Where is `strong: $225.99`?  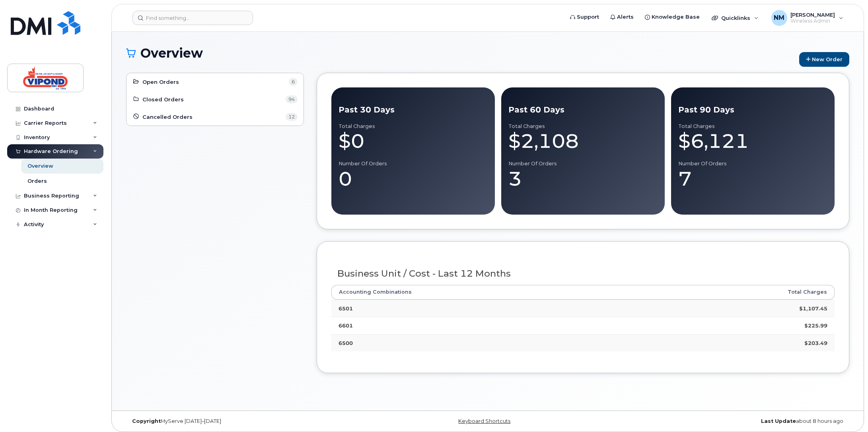 strong: $225.99 is located at coordinates (816, 326).